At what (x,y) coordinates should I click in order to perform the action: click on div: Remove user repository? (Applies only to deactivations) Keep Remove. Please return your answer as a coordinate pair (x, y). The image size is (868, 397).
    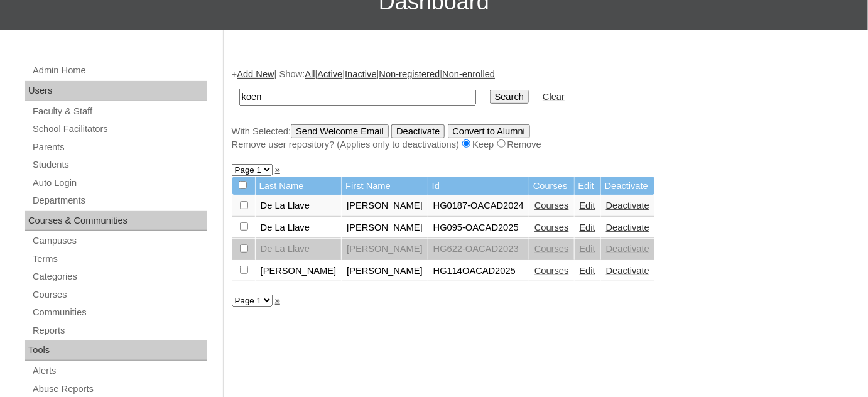
    Looking at the image, I should click on (543, 145).